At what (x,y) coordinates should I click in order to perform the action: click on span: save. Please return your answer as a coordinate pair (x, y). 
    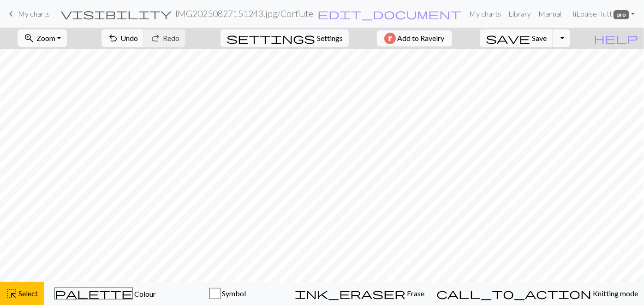
    Looking at the image, I should click on (508, 38).